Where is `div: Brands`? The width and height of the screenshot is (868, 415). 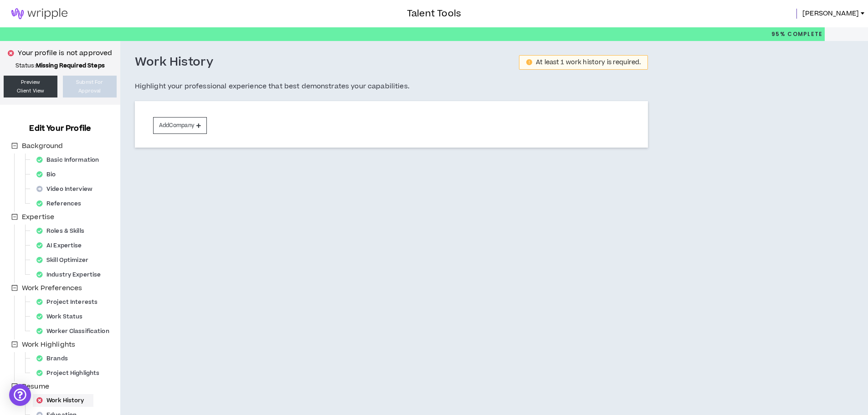
div: Brands is located at coordinates (55, 359).